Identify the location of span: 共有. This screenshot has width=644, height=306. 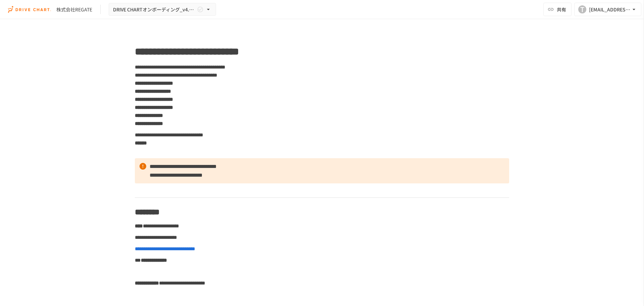
(562, 9).